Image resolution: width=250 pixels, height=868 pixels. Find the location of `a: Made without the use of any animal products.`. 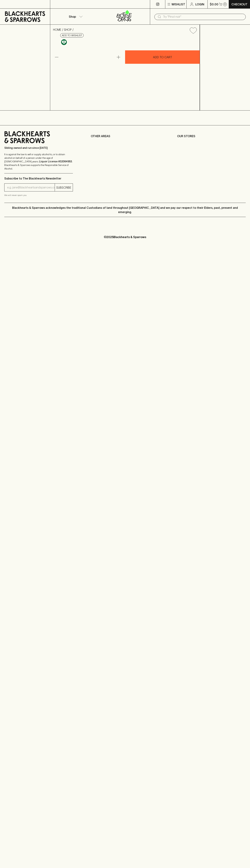

a: Made without the use of any animal products. is located at coordinates (64, 42).